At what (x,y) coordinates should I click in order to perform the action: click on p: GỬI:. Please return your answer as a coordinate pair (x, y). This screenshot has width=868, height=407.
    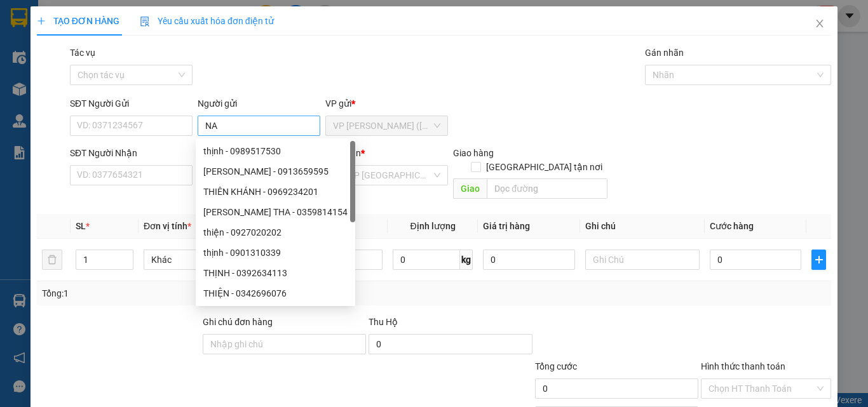
    Looking at the image, I should click on (96, 37).